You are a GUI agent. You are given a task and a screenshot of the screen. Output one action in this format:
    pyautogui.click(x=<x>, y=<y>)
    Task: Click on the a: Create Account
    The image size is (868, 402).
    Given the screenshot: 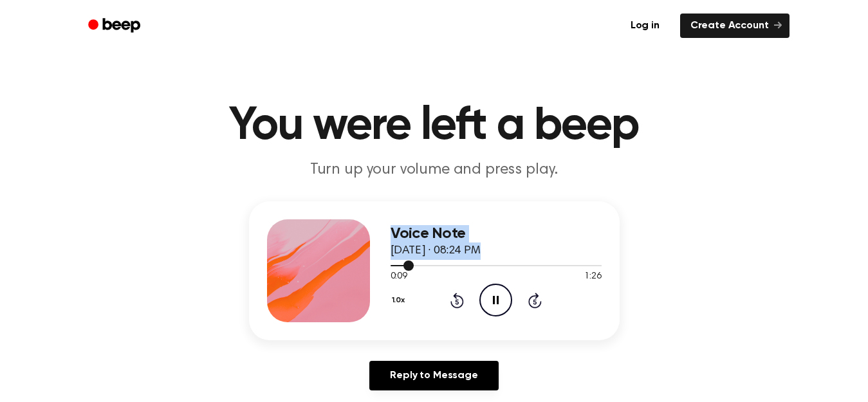 What is the action you would take?
    pyautogui.click(x=735, y=26)
    